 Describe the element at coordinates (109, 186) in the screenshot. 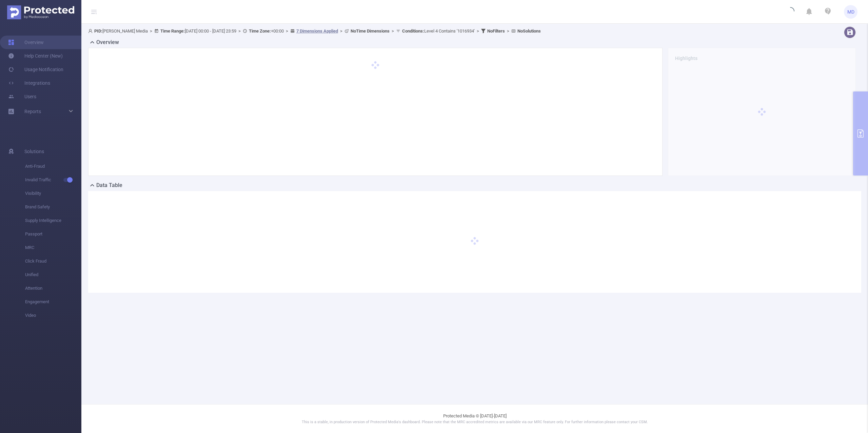

I see `h2: Data Table` at that location.